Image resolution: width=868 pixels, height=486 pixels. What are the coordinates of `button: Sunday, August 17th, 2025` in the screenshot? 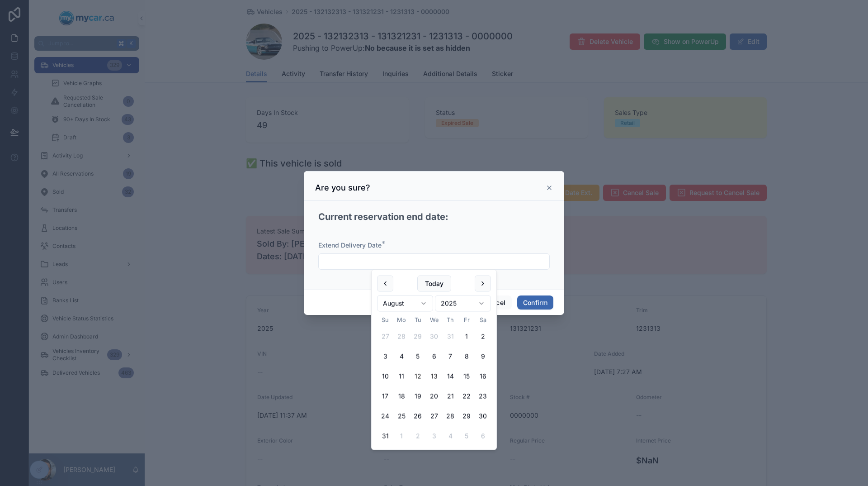 It's located at (385, 396).